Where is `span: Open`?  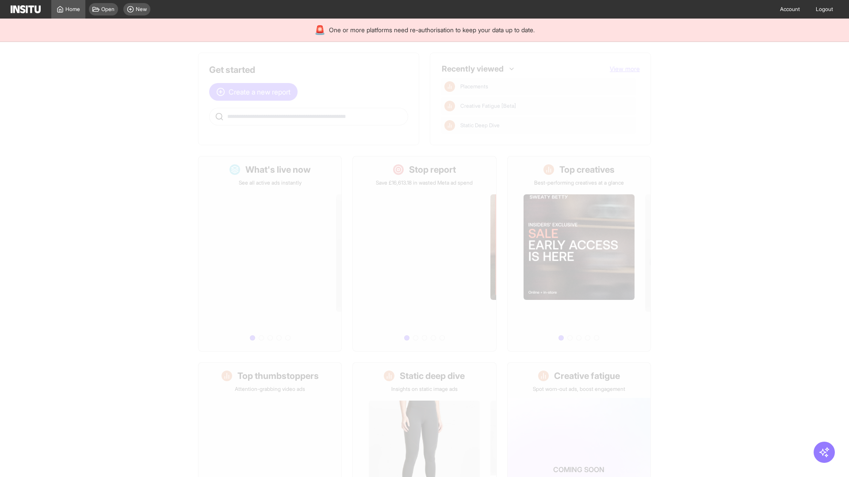
span: Open is located at coordinates (108, 9).